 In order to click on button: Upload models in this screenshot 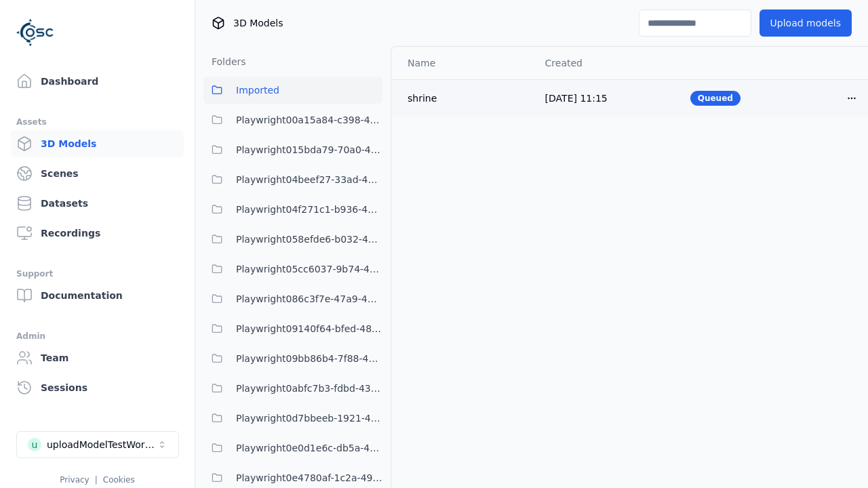, I will do `click(805, 23)`.